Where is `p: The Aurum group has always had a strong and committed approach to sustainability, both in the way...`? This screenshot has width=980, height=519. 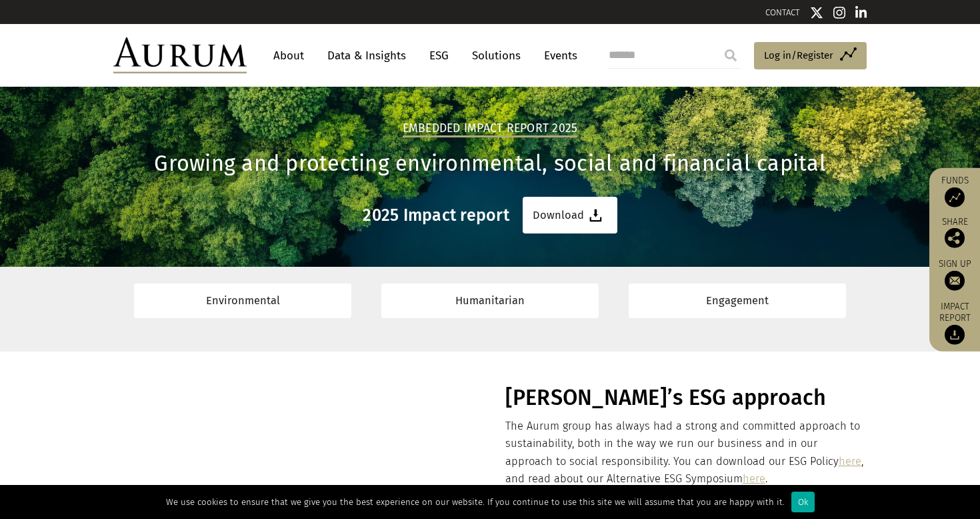 p: The Aurum group has always had a strong and committed approach to sustainability, both in the way... is located at coordinates (684, 453).